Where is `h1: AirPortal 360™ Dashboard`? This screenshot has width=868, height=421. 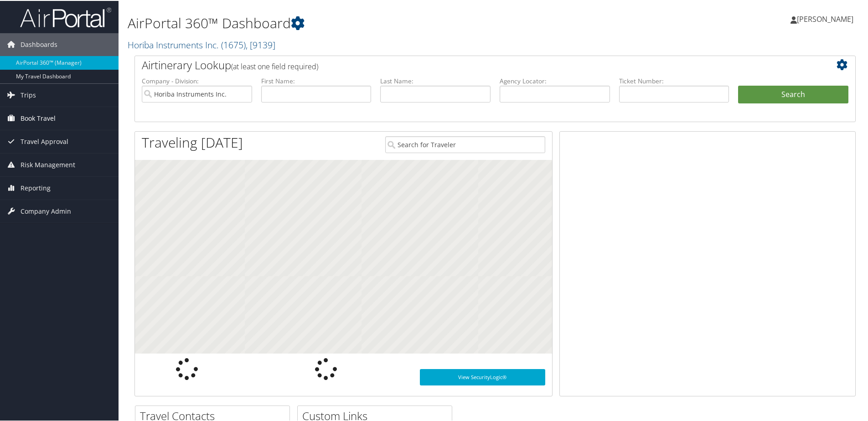 h1: AirPortal 360™ Dashboard is located at coordinates (372, 22).